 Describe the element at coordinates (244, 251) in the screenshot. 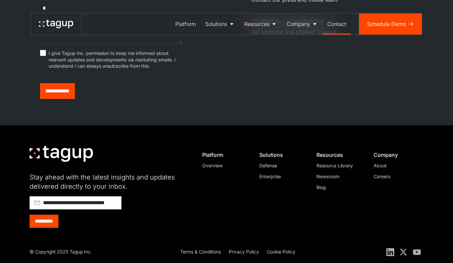

I see `div: Privacy Policy` at that location.